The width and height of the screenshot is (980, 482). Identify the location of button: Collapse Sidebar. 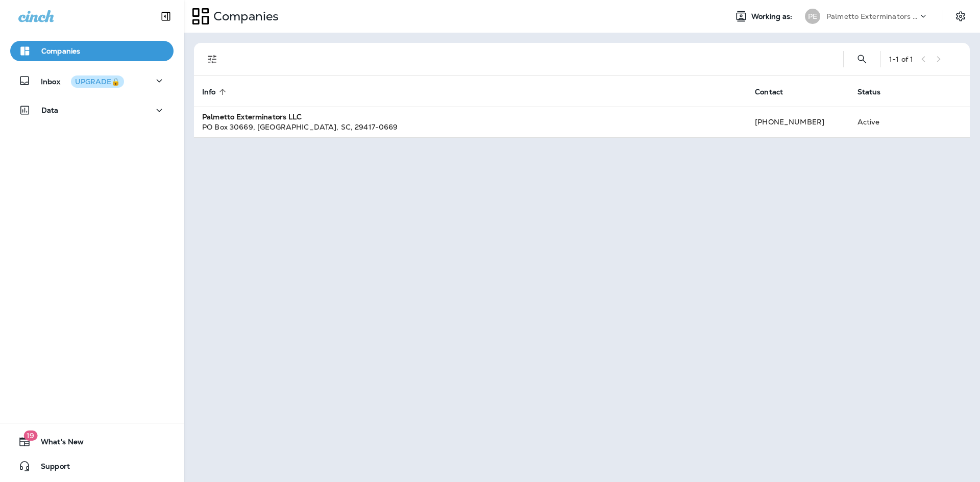
(166, 16).